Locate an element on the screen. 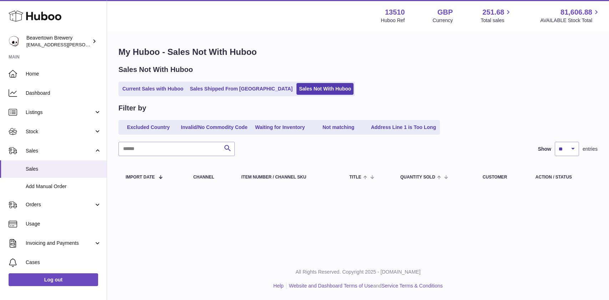 The image size is (609, 300). span: Orders is located at coordinates (60, 205).